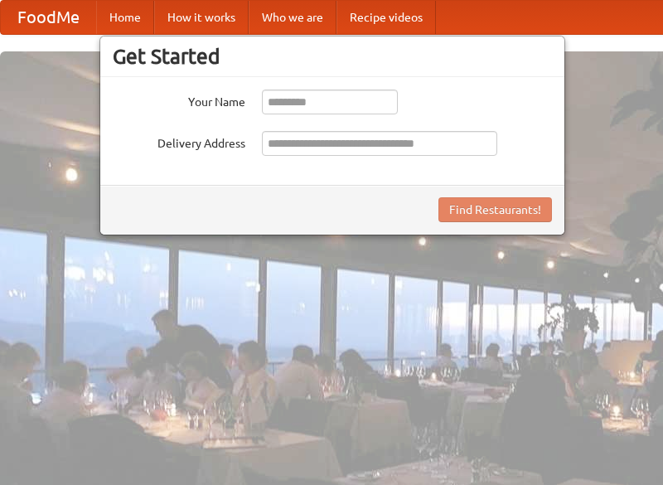  What do you see at coordinates (293, 17) in the screenshot?
I see `a: Who we are` at bounding box center [293, 17].